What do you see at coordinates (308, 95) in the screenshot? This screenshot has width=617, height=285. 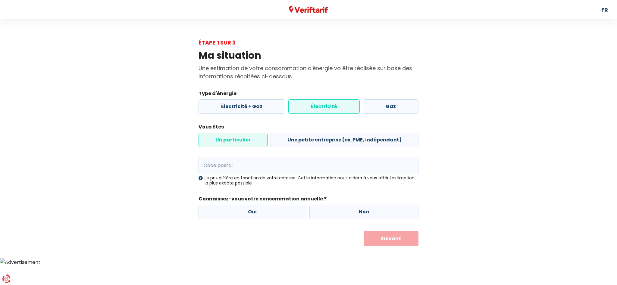 I see `legend: Type d'énergie` at bounding box center [308, 95].